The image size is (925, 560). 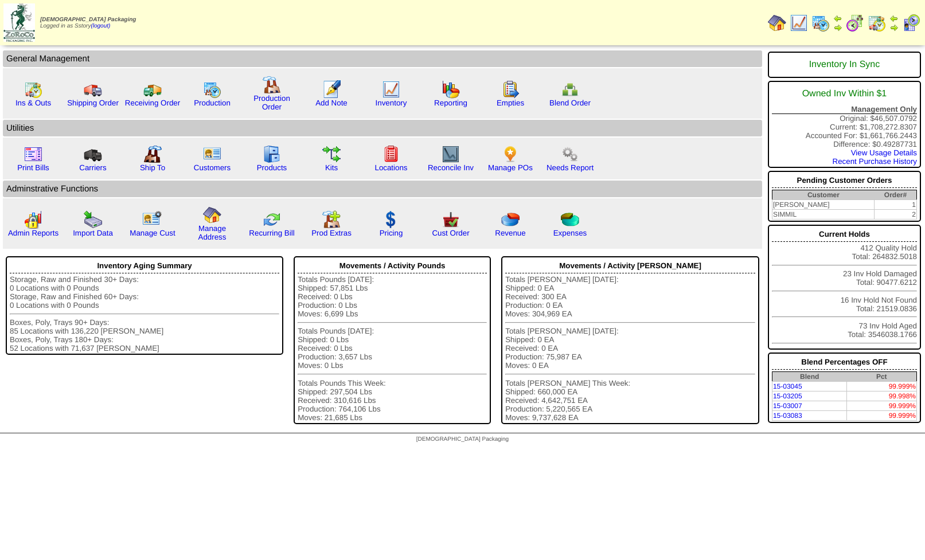 What do you see at coordinates (391, 154) in the screenshot?
I see `img: locations.gif` at bounding box center [391, 154].